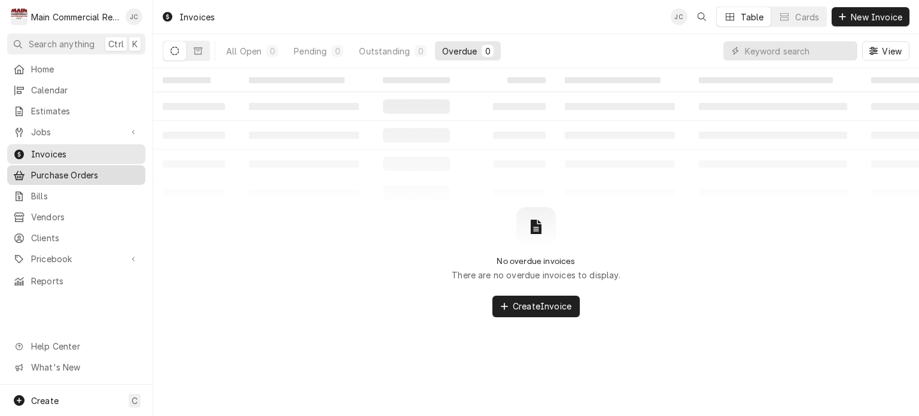  I want to click on a: Go to Help Center, so click(76, 346).